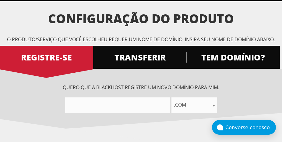 This screenshot has height=142, width=282. What do you see at coordinates (233, 57) in the screenshot?
I see `a: TEM DOMÍNIO?` at bounding box center [233, 57].